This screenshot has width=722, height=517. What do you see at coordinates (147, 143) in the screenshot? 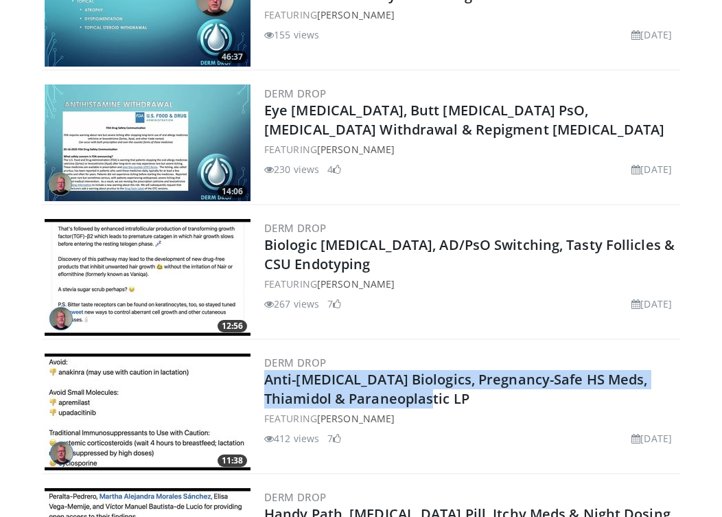
I see `a: 14:06` at bounding box center [147, 143].